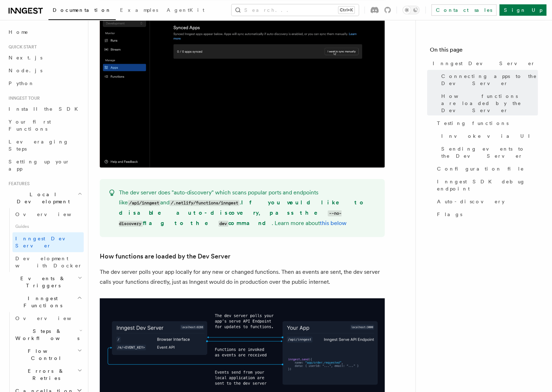 The image size is (552, 392). Describe the element at coordinates (45, 282) in the screenshot. I see `button: Events & Triggers` at that location.